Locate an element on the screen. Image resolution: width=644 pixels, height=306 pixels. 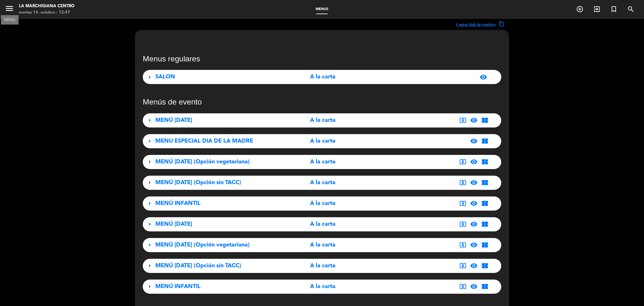
div: martes 14. octubre - 12:47 is located at coordinates (47, 12).